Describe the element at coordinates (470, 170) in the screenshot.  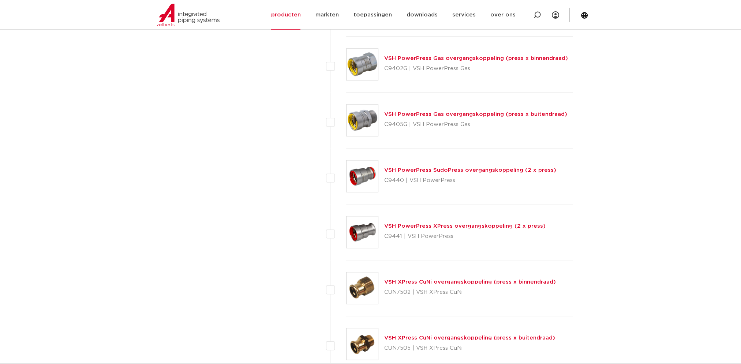
I see `a: VSH PowerPress SudoPress overgangskoppeling (2 x press)` at that location.